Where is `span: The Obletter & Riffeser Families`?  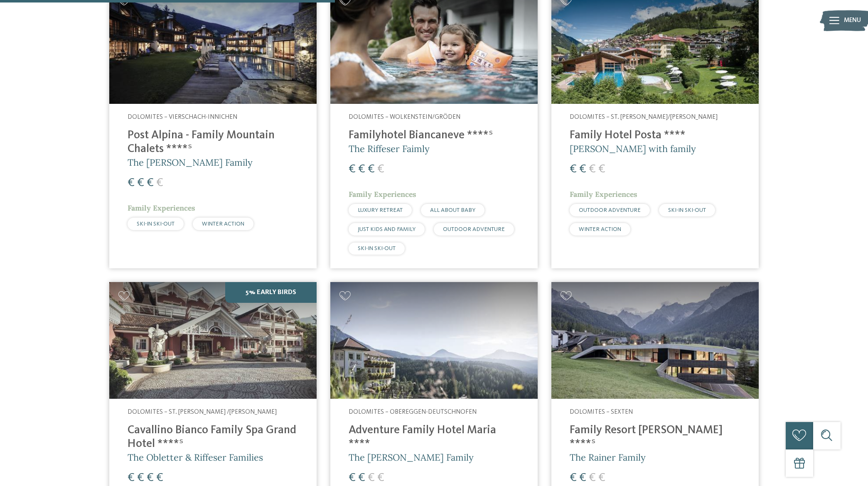
span: The Obletter & Riffeser Families is located at coordinates (196, 457).